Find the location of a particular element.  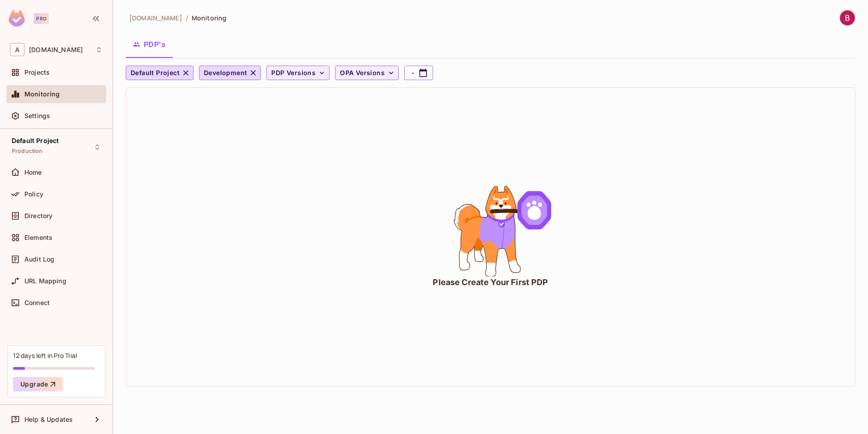

img: Bicky Tamang is located at coordinates (847, 18).